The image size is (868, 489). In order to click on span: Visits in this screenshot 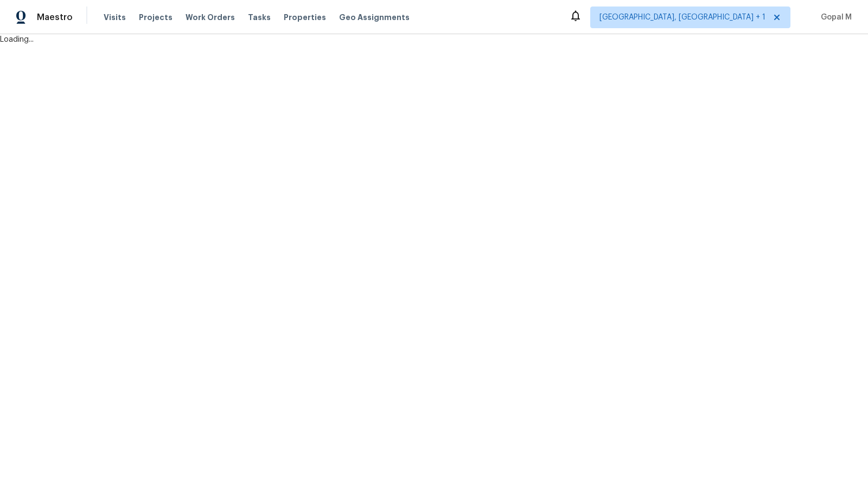, I will do `click(114, 17)`.